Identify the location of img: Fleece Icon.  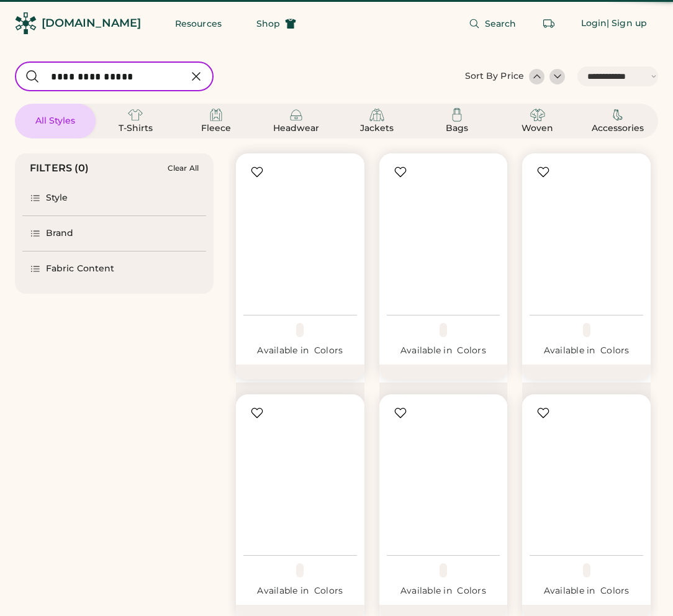
(216, 115).